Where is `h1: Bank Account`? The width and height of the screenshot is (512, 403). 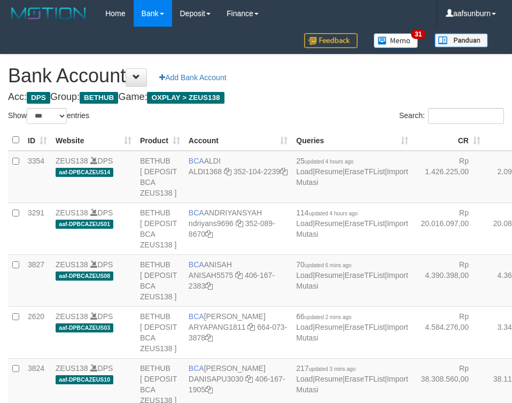 h1: Bank Account is located at coordinates (256, 76).